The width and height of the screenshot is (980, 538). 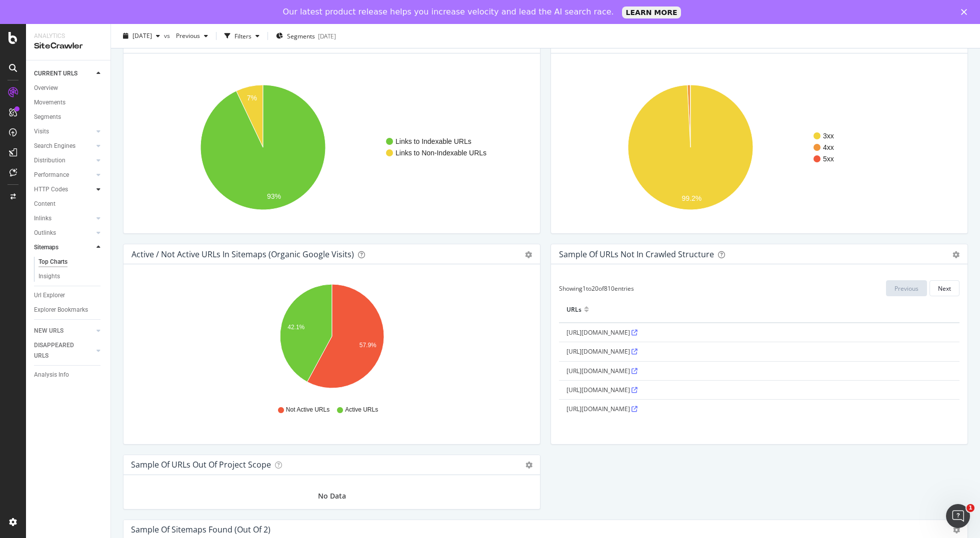 I want to click on span: No Data, so click(x=332, y=496).